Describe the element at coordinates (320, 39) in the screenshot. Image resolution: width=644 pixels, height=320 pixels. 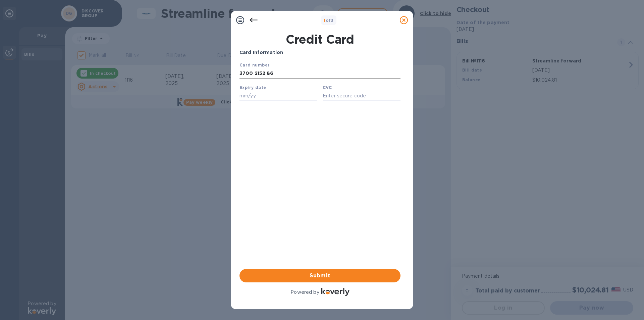
I see `h1: Credit Card` at that location.